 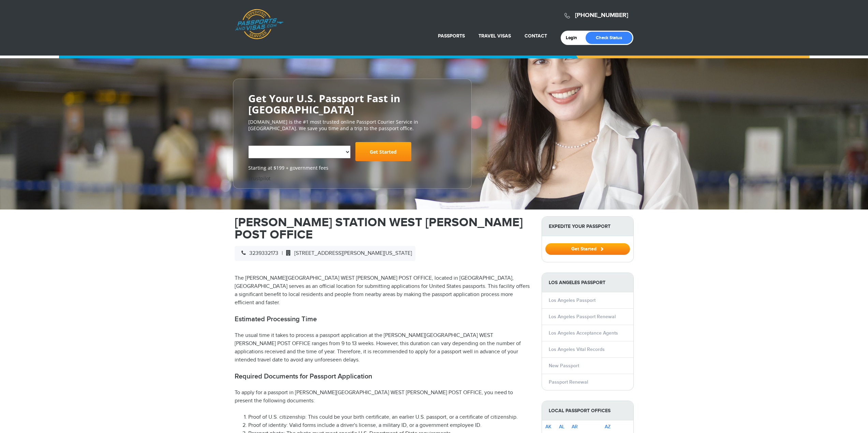 I want to click on a: Los Angeles Acceptance Agents, so click(x=583, y=333).